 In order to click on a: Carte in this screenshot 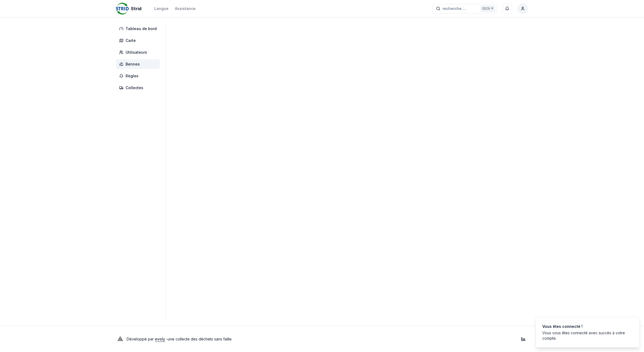, I will do `click(139, 40)`.